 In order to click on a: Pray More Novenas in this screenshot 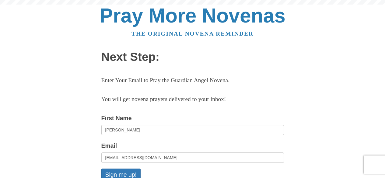, I will do `click(192, 16)`.